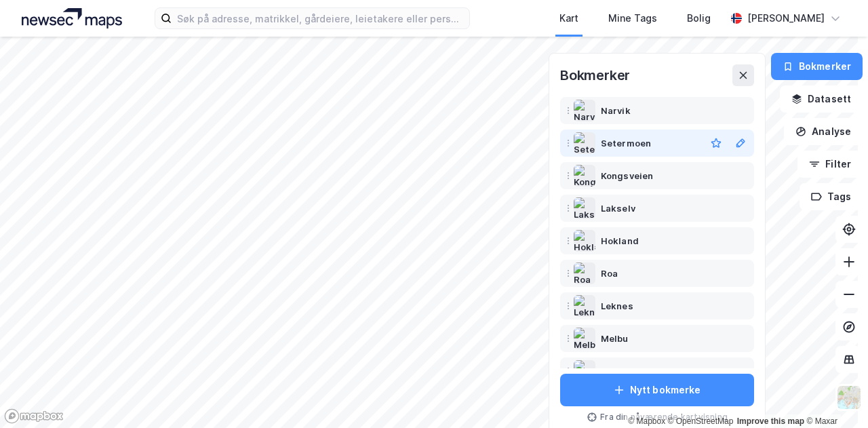 The image size is (868, 428). I want to click on button: Filter, so click(830, 164).